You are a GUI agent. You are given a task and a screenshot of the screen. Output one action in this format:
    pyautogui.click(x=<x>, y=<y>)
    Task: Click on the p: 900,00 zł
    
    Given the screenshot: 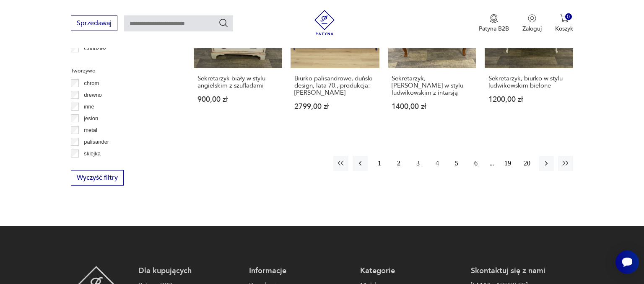 What is the action you would take?
    pyautogui.click(x=238, y=99)
    